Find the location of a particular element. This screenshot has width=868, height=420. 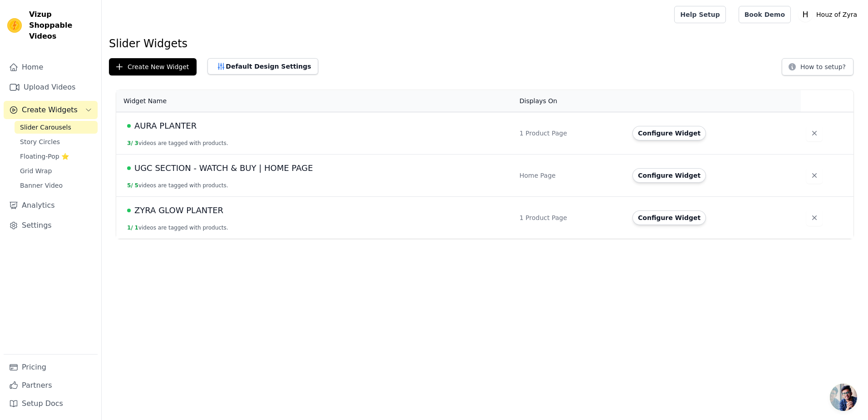

a: Pricing is located at coordinates (50, 367).